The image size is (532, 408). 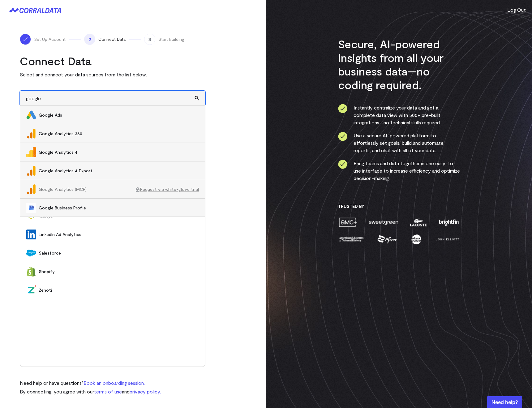 I want to click on img: lacoste-7a6b0538.png, so click(x=418, y=222).